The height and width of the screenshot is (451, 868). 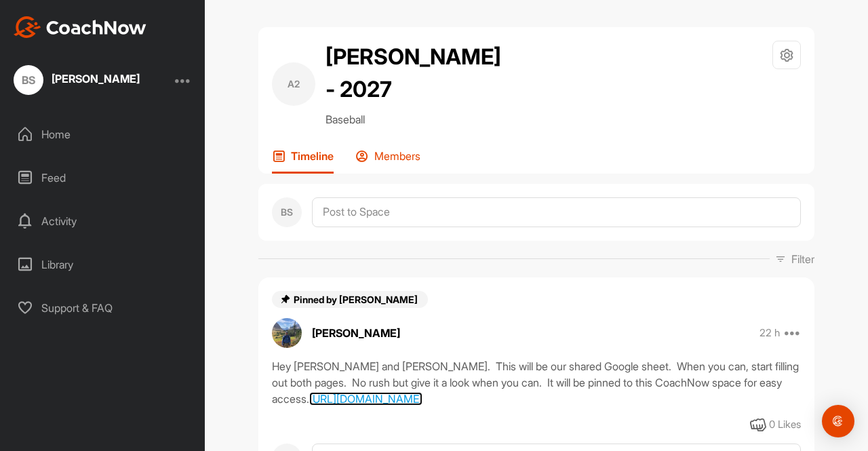 What do you see at coordinates (103, 177) in the screenshot?
I see `div: Feed` at bounding box center [103, 177].